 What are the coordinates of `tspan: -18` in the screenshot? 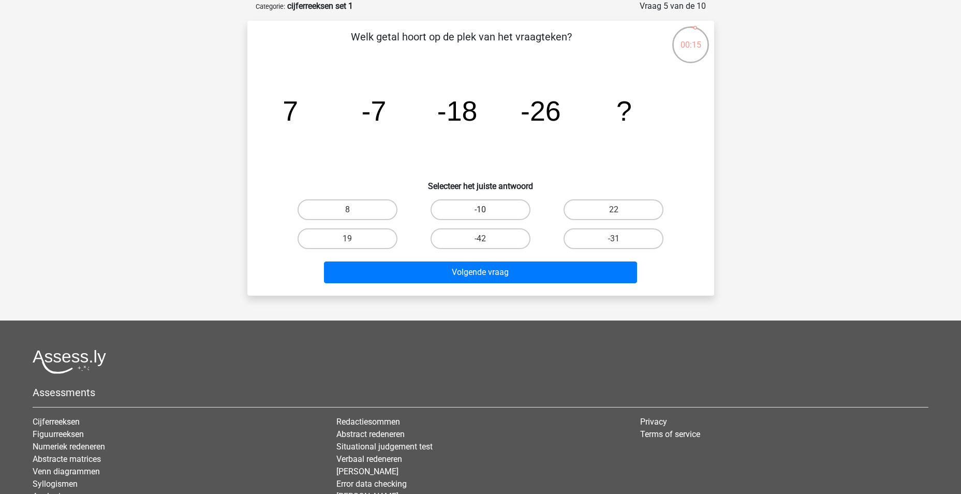 It's located at (457, 111).